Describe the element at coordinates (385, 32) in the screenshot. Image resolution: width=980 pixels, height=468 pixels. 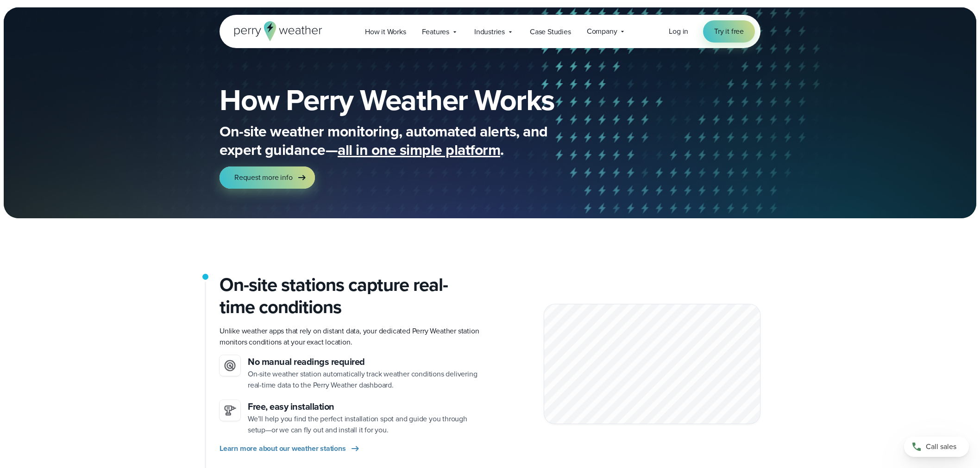
I see `span: How it Works` at that location.